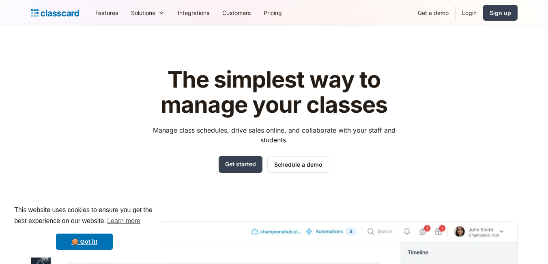 The width and height of the screenshot is (548, 264). I want to click on div: cookieconsent, so click(84, 228).